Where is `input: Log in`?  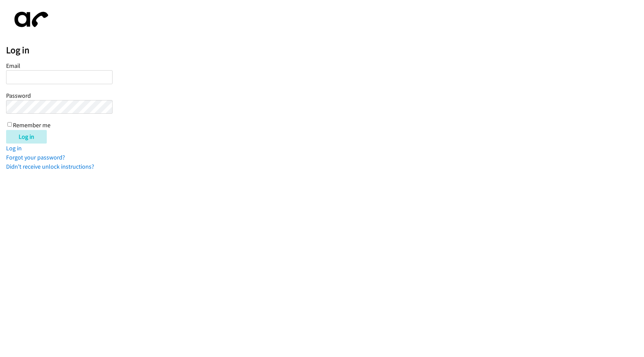 input: Log in is located at coordinates (27, 137).